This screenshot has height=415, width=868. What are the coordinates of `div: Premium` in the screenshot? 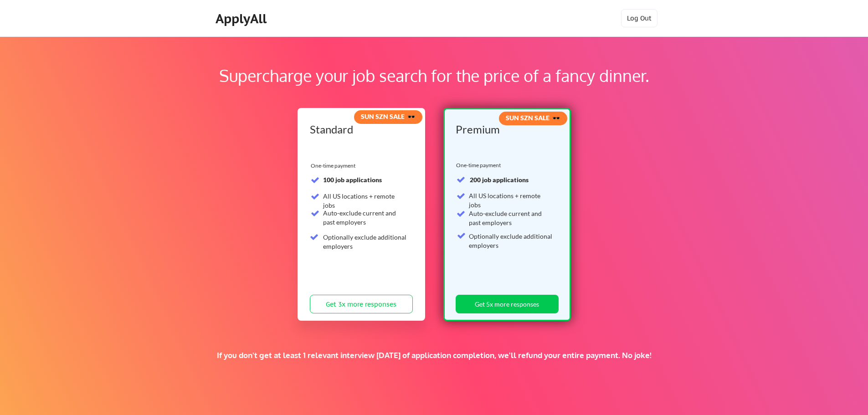 It's located at (506, 129).